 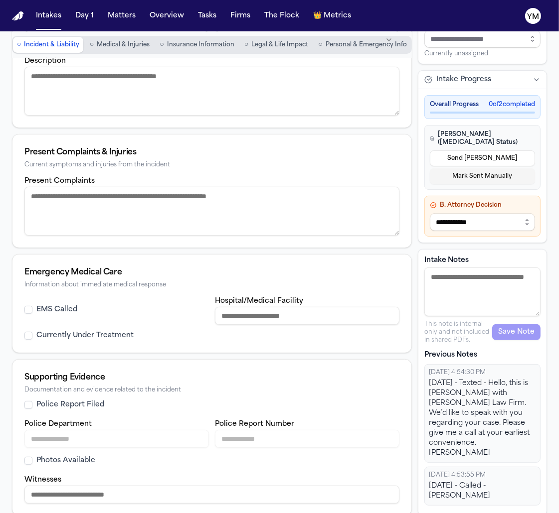 I want to click on a: Overview, so click(x=166, y=16).